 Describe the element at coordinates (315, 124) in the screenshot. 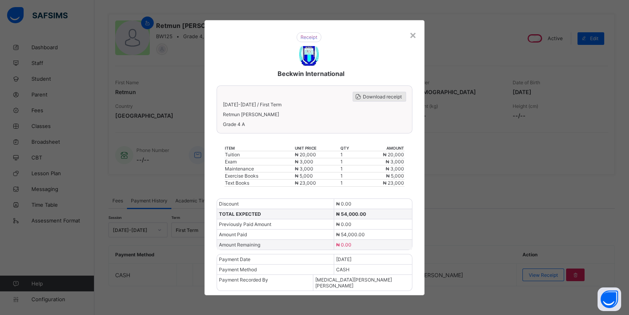

I see `span: Grade 4 A` at that location.